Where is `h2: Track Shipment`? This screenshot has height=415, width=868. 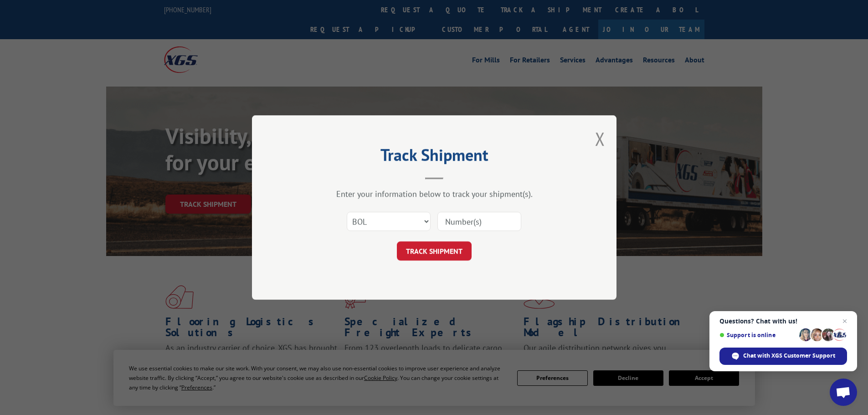 h2: Track Shipment is located at coordinates (434, 157).